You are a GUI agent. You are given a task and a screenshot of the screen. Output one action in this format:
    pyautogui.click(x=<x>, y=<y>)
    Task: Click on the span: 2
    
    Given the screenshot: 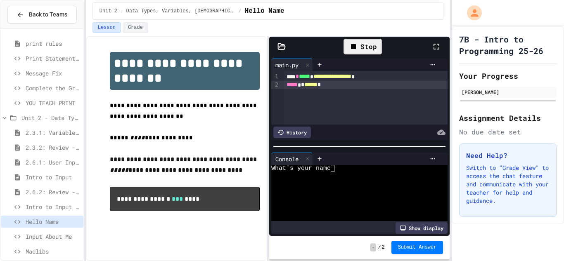 What is the action you would take?
    pyautogui.click(x=383, y=248)
    